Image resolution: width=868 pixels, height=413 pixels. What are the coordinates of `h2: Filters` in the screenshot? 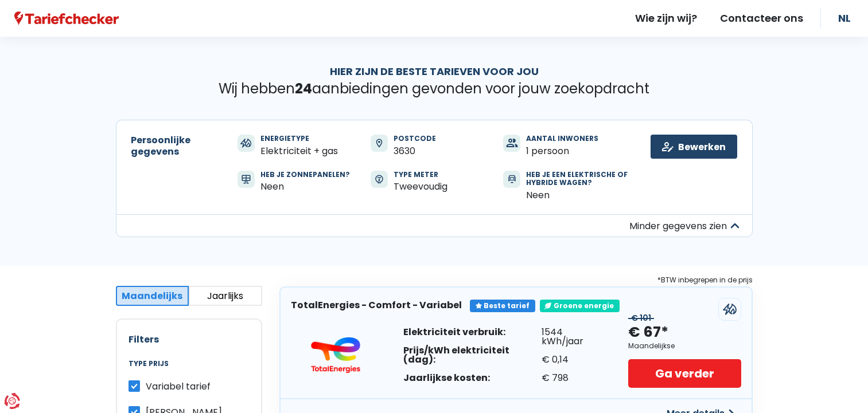 It's located at (189, 339).